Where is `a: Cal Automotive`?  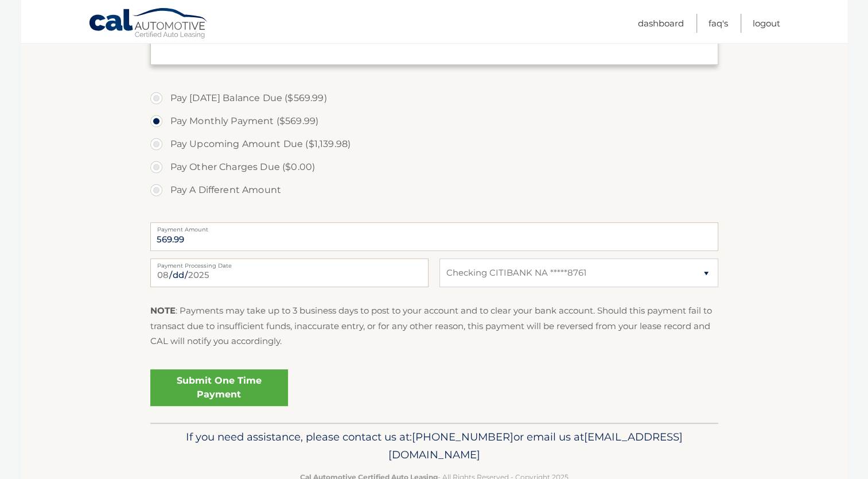 a: Cal Automotive is located at coordinates (149, 24).